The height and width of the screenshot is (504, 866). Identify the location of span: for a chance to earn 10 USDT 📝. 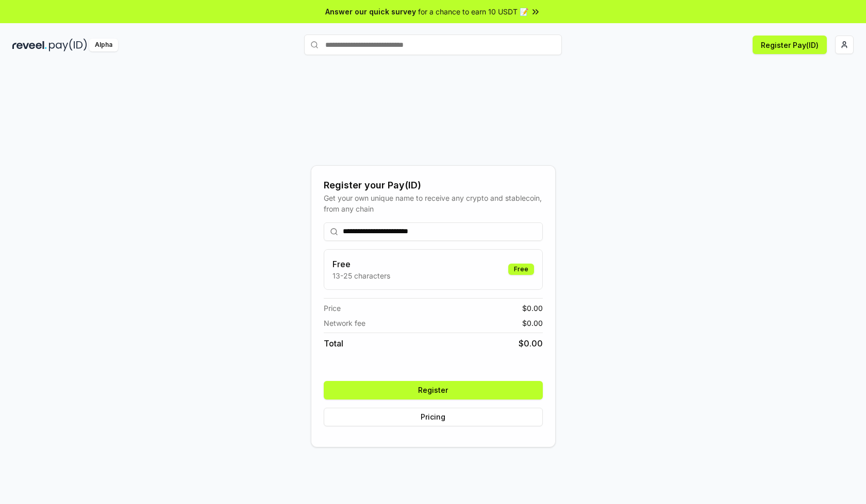
(473, 11).